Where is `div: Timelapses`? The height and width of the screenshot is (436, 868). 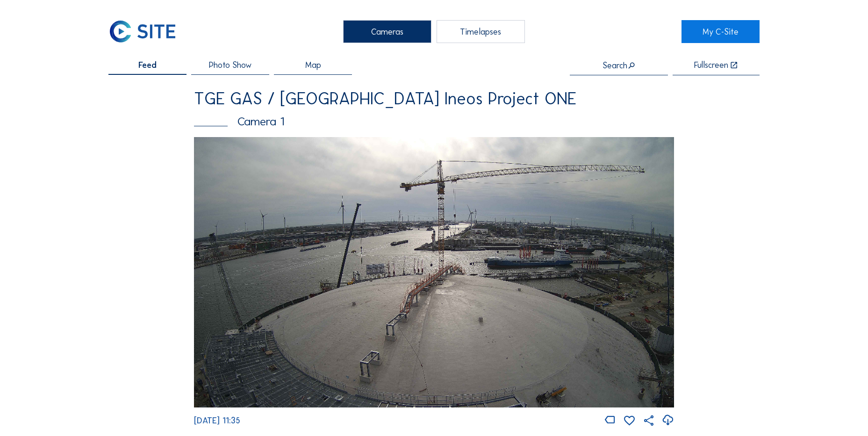 div: Timelapses is located at coordinates (481, 31).